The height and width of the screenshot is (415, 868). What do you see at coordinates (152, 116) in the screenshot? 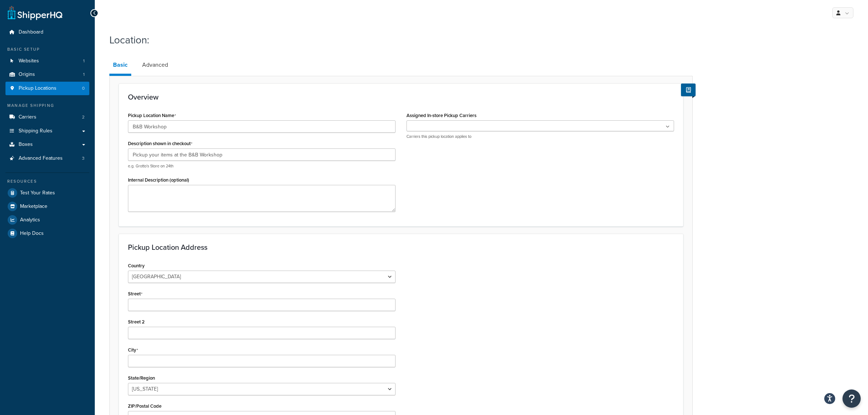
I see `label: Pickup Location Name` at bounding box center [152, 116].